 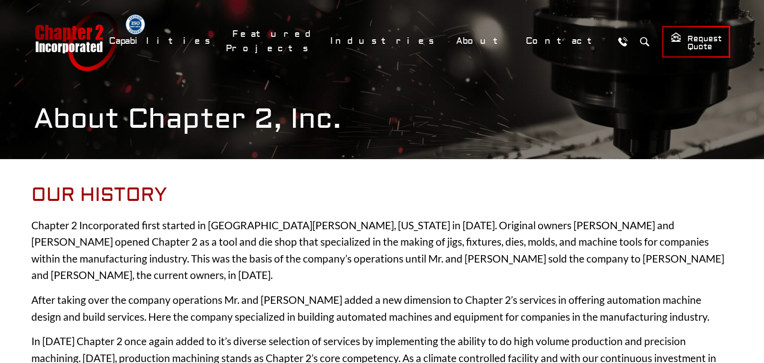 I want to click on span: Request Quote, so click(x=696, y=42).